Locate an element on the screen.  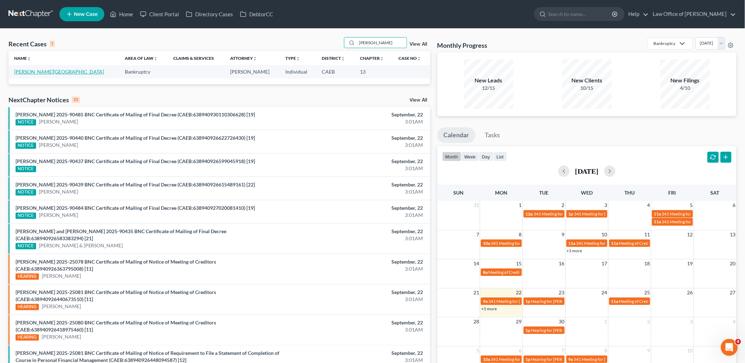
a: Case Nounfold_more is located at coordinates (410, 58).